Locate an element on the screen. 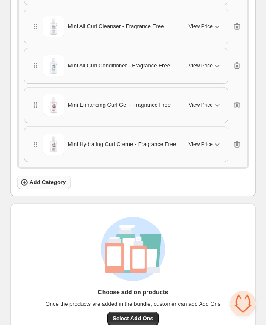  img: Mini All Curl Conditioner - Fragrance Free is located at coordinates (54, 66).